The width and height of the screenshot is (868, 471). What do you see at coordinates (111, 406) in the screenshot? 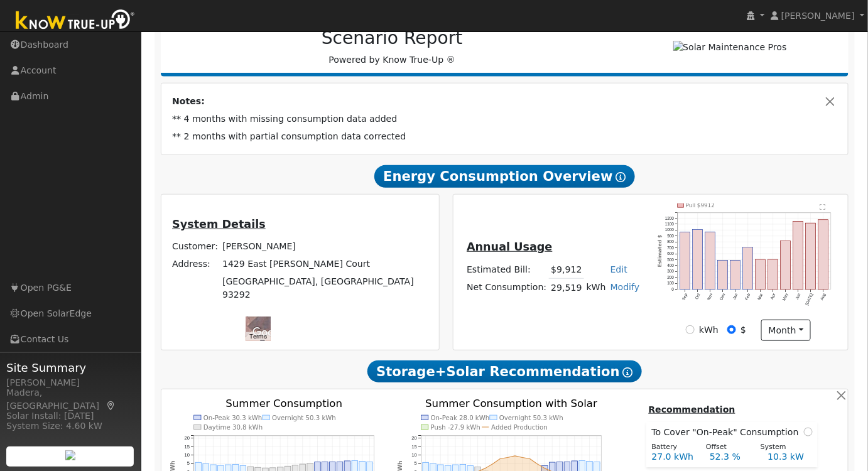
I see `a: Map` at bounding box center [111, 406].